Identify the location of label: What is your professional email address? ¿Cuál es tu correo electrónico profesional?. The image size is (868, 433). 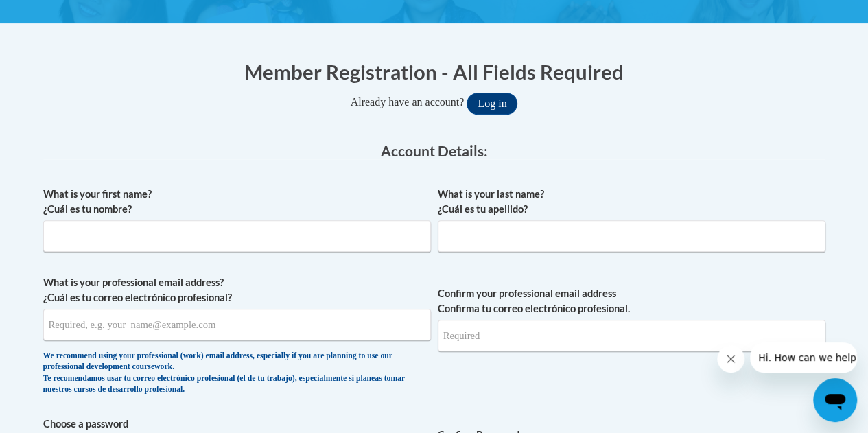
(237, 290).